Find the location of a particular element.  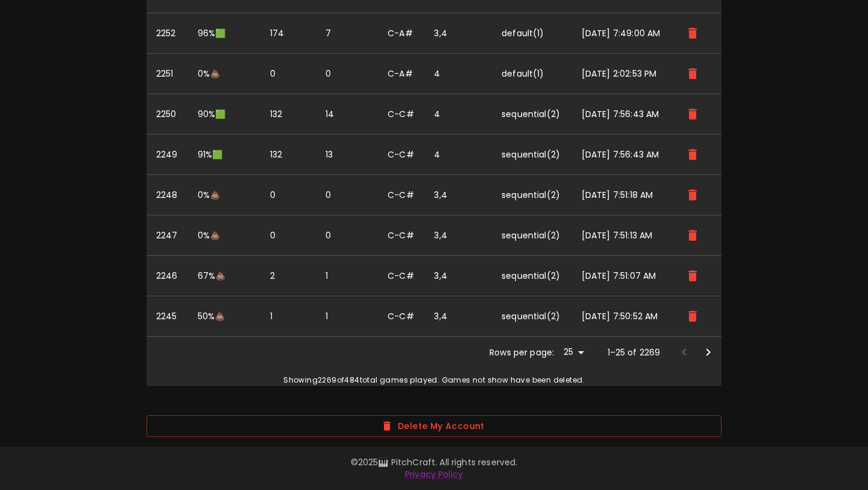

td: 67 % 💩 is located at coordinates (225, 275).